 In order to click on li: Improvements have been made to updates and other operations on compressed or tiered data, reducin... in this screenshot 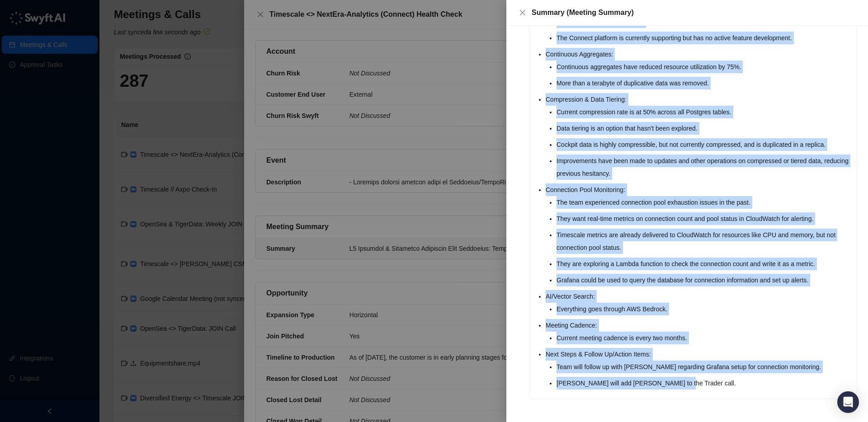, I will do `click(704, 167)`.